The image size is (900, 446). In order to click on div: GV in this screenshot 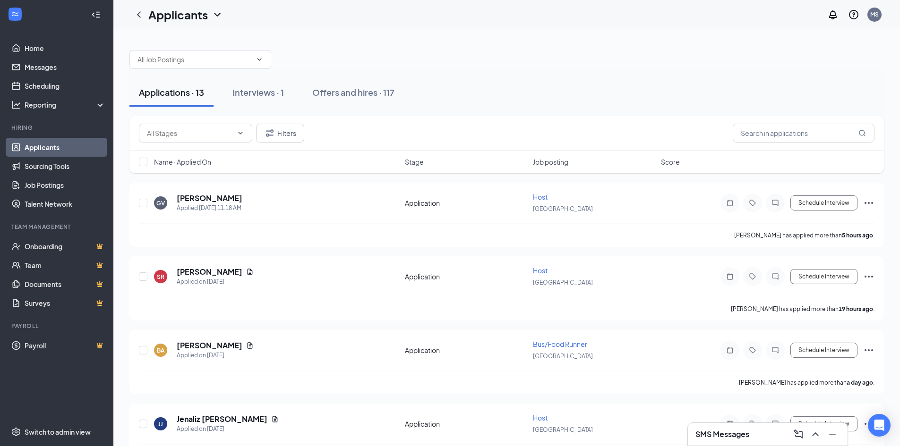, I will do `click(161, 203)`.